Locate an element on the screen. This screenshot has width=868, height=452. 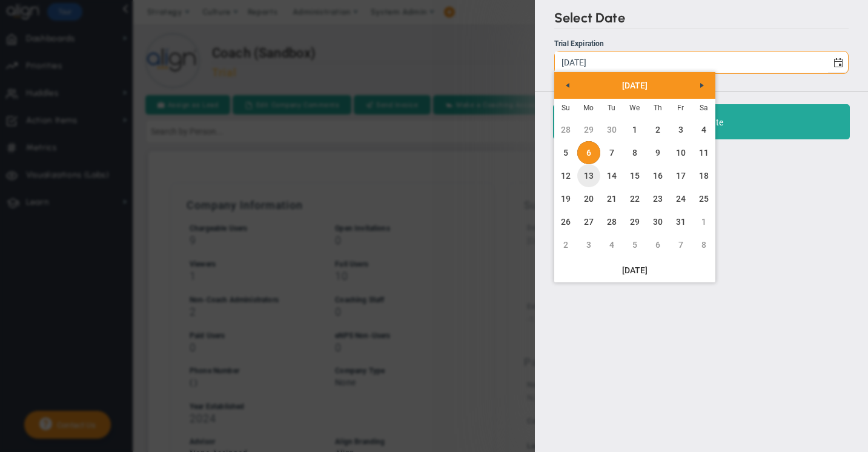
a: 22 is located at coordinates (635, 199).